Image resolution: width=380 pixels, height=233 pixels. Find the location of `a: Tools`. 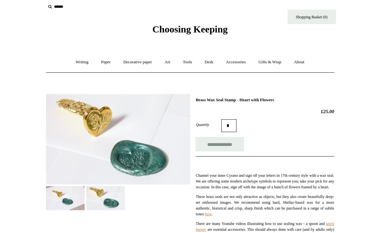

a: Tools is located at coordinates (187, 62).